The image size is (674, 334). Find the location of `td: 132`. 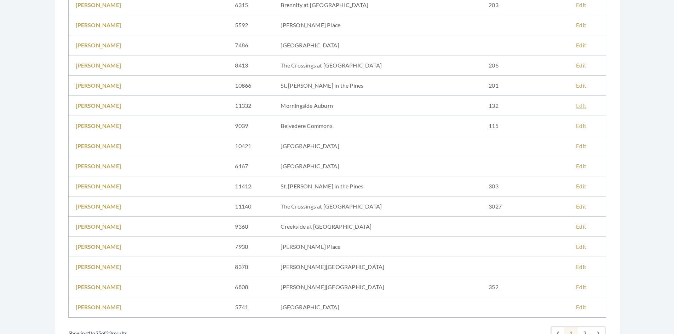

td: 132 is located at coordinates (525, 106).